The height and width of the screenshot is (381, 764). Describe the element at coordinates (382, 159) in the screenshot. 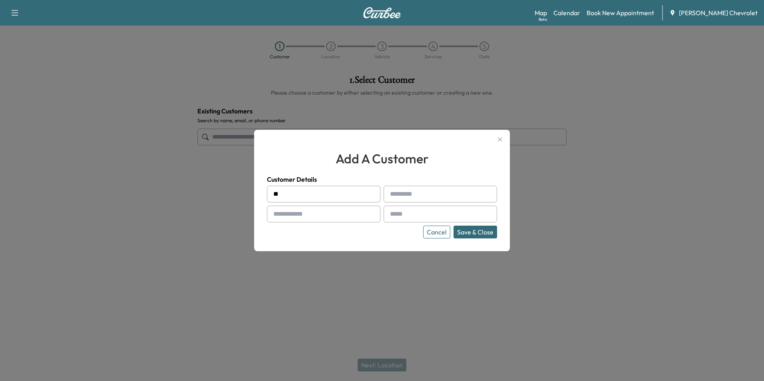

I see `h2: add a customer` at that location.